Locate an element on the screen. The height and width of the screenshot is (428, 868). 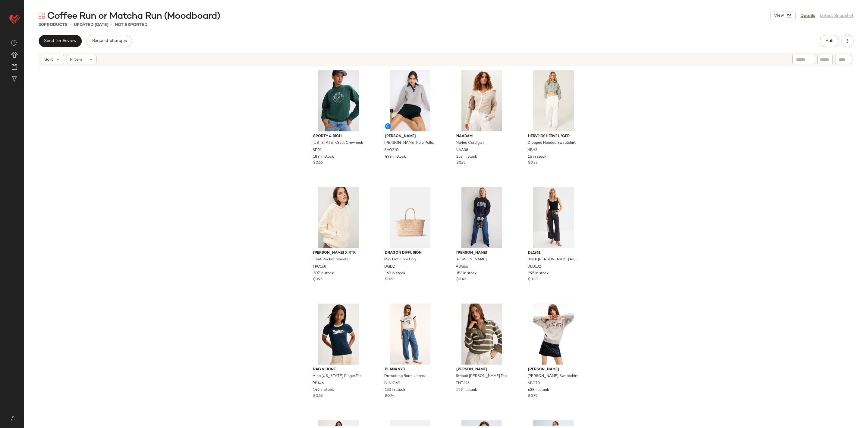
img: HBH3.jpg is located at coordinates (554, 101).